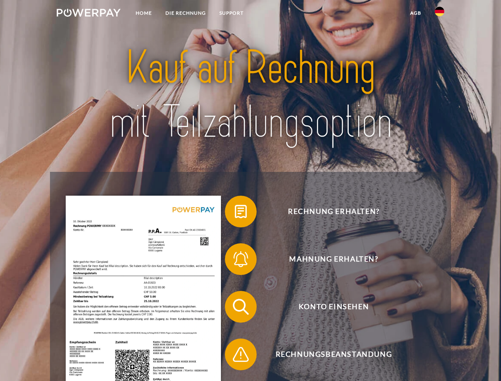 This screenshot has height=381, width=501. What do you see at coordinates (328, 259) in the screenshot?
I see `a: Mahnung erhalten?` at bounding box center [328, 259].